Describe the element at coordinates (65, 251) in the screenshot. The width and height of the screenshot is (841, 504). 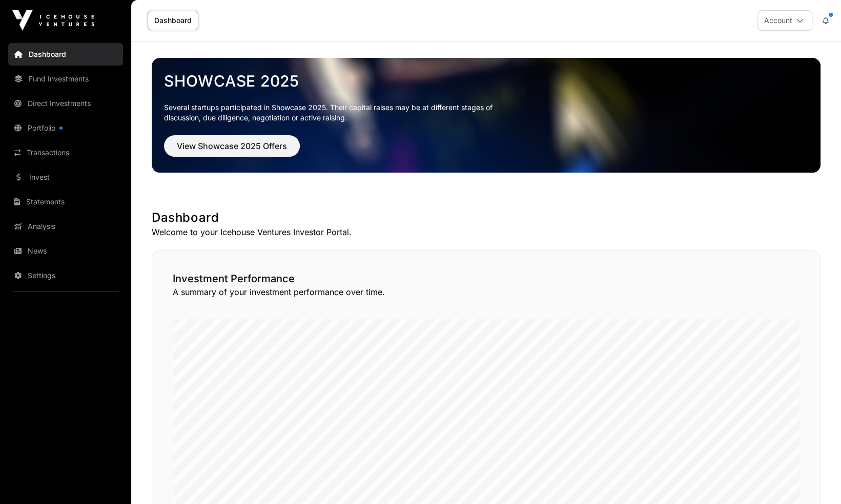
I see `a: News` at that location.